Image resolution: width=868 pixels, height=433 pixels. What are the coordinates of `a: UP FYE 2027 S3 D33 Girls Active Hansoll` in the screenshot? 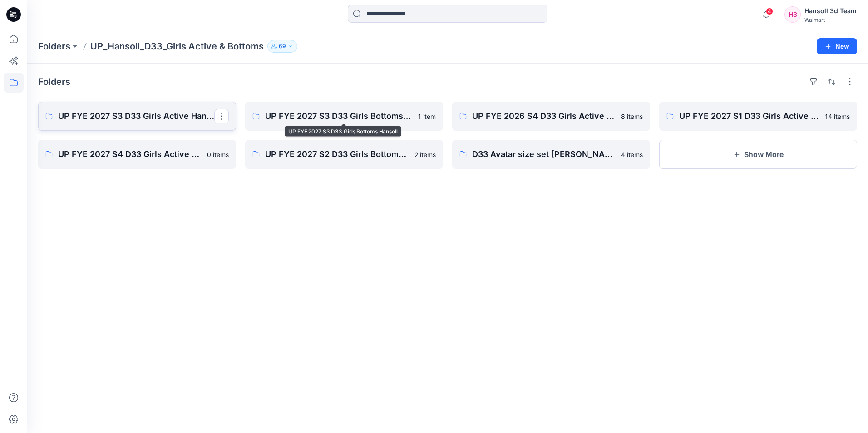 It's located at (137, 116).